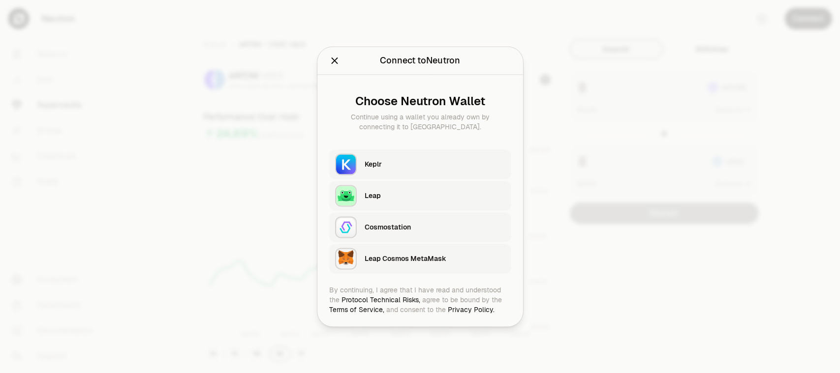  Describe the element at coordinates (435, 196) in the screenshot. I see `div: Leap` at that location.